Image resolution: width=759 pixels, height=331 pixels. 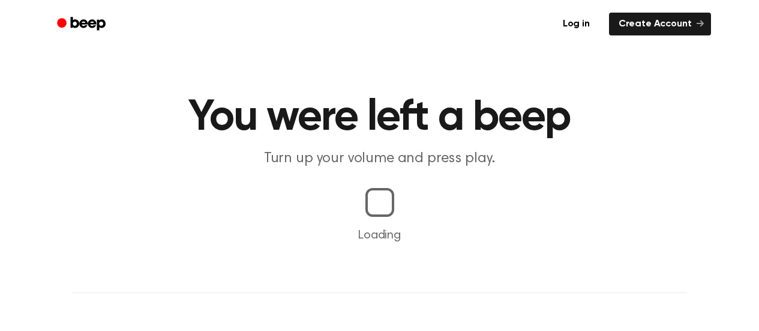 I want to click on p: Turn up your volume and press play., so click(x=380, y=158).